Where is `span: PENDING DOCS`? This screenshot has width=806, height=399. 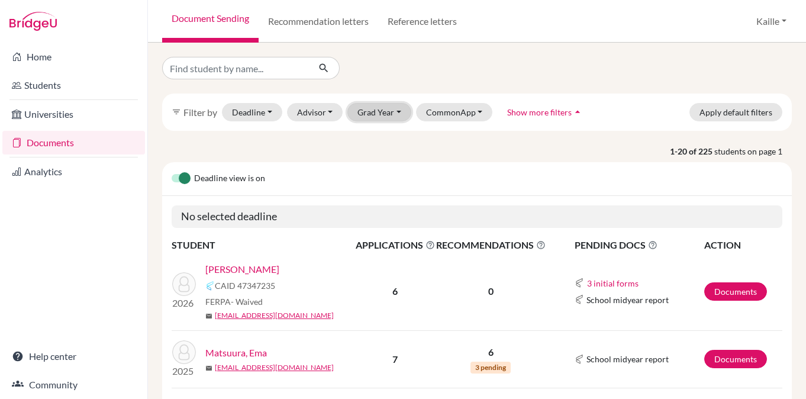
span: PENDING DOCS is located at coordinates (638, 245).